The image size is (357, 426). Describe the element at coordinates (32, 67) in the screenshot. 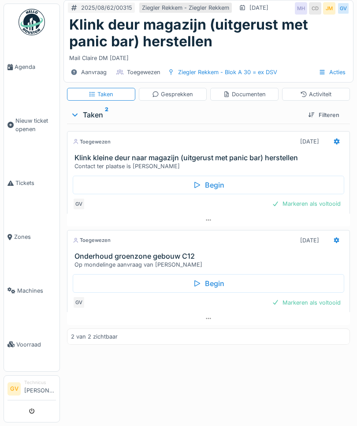

I see `a: Agenda` at that location.